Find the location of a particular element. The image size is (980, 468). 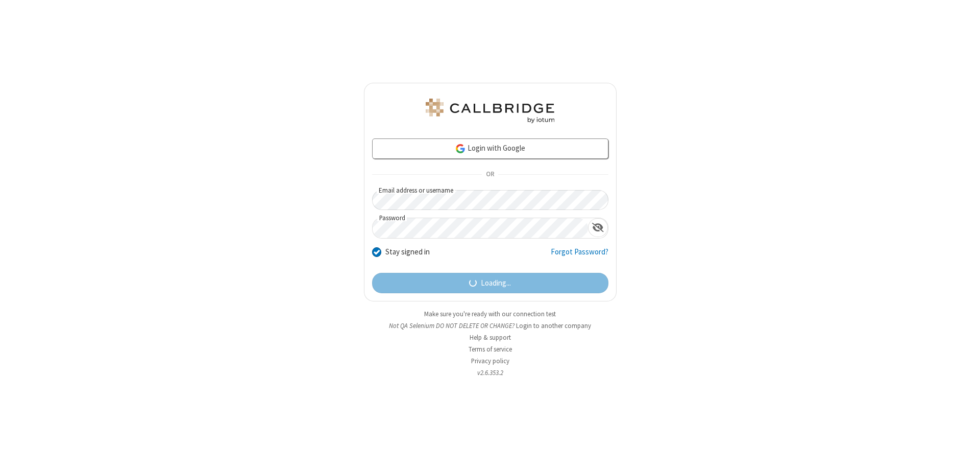

input: Email address or username is located at coordinates (490, 199).